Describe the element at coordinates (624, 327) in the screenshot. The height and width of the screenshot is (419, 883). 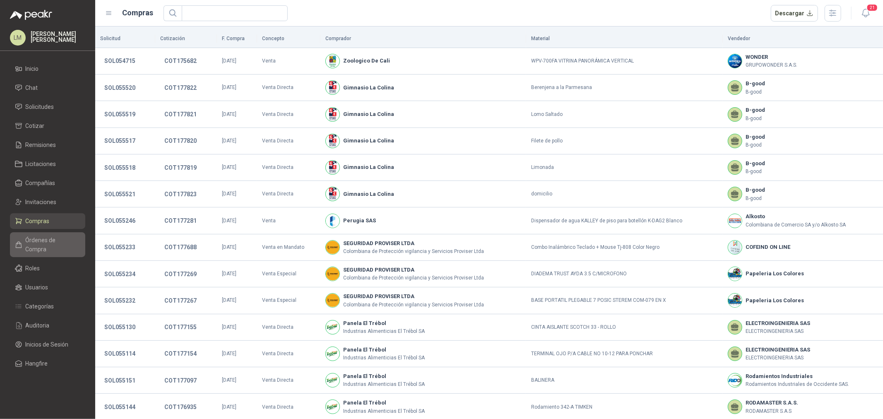
I see `td: CINTA AISLANTE SCOTCH 33 - ROLLO` at that location.